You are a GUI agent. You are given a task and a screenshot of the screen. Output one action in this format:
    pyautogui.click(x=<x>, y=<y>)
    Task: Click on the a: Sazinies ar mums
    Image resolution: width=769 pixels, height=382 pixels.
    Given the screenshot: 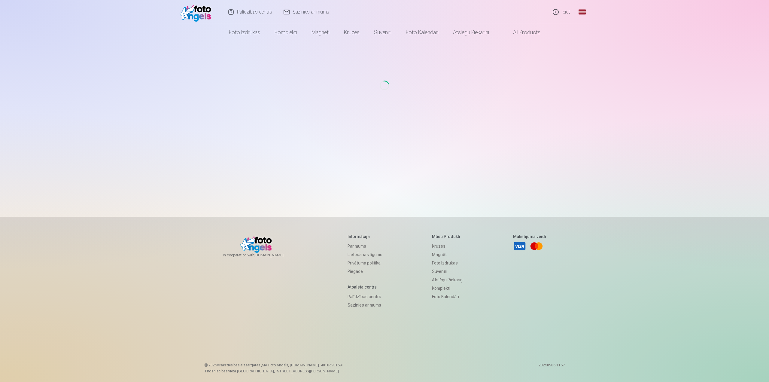 What is the action you would take?
    pyautogui.click(x=365, y=305)
    